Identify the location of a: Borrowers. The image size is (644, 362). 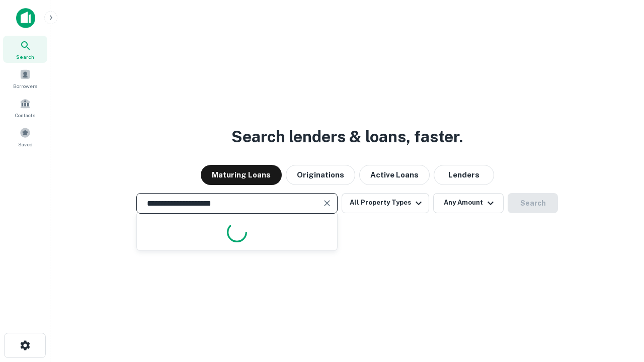
(25, 79).